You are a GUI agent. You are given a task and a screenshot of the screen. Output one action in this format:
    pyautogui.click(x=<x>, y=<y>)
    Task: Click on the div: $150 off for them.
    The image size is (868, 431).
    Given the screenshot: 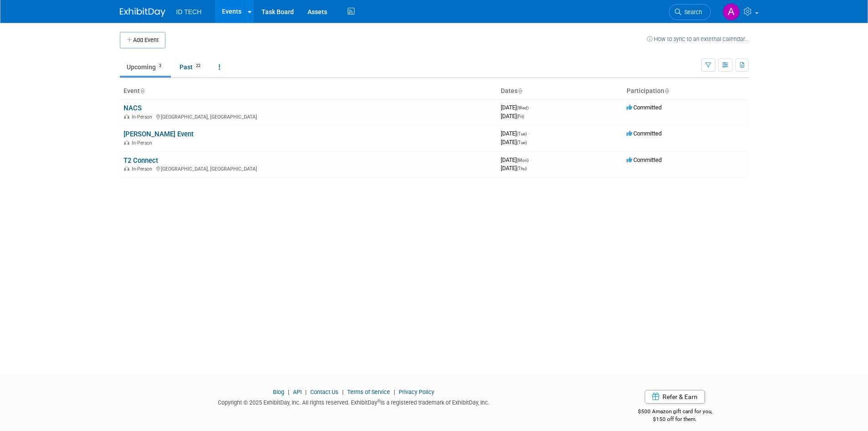 What is the action you would take?
    pyautogui.click(x=675, y=419)
    